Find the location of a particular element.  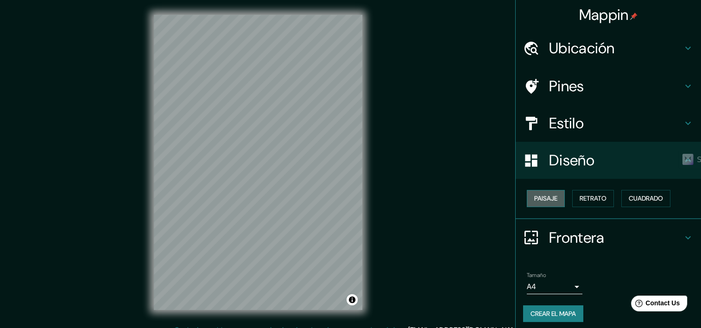

h4: Frontera is located at coordinates (615, 238).